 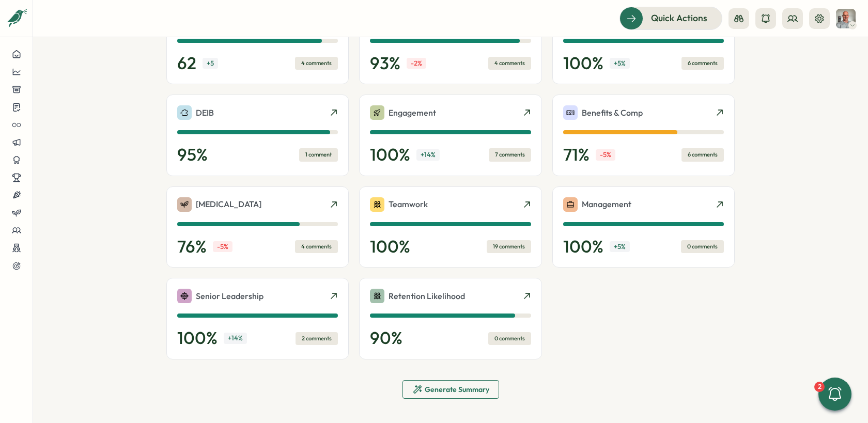 I want to click on img: Philipp Eberhardt, so click(x=846, y=19).